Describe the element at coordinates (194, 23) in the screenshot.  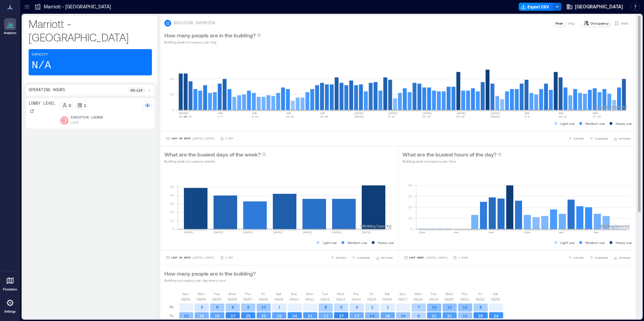
I see `p: BUILDING OVERVIEW` at that location.